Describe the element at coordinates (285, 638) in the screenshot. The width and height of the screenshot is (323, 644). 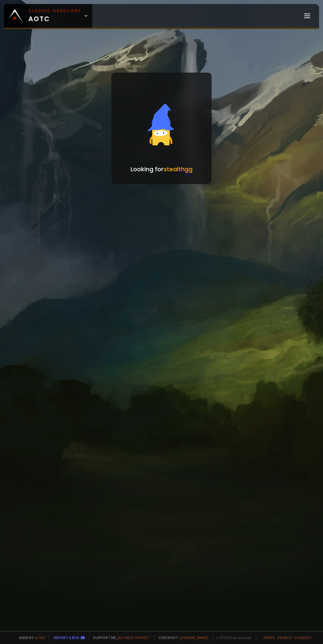
I see `a: Privacy` at that location.